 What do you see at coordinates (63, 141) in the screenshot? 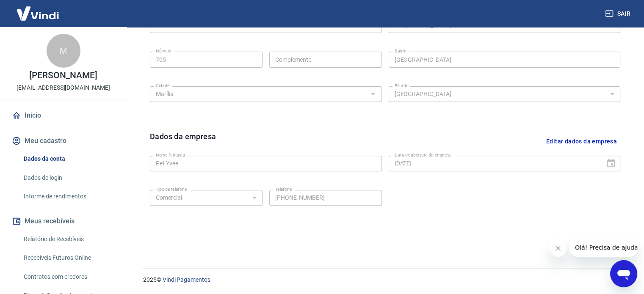
I see `button: Meu cadastro` at bounding box center [63, 141].